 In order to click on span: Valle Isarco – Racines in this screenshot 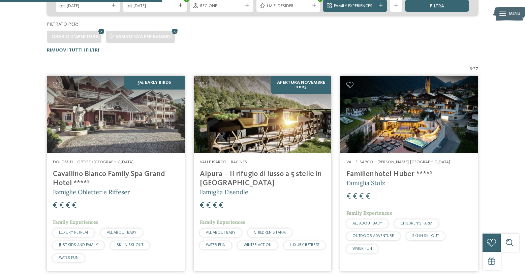, I will do `click(223, 162)`.